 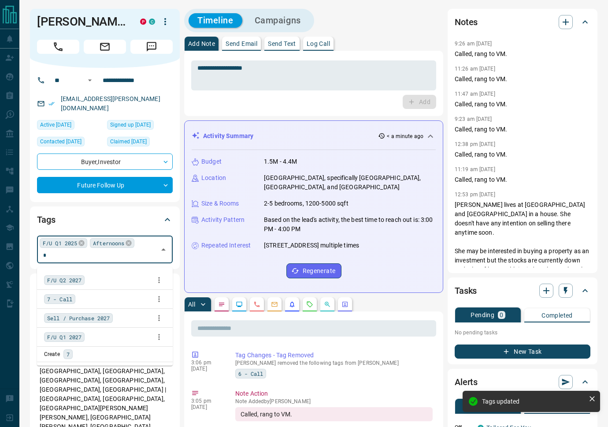 What do you see at coordinates (152, 22) in the screenshot?
I see `div: condos.ca` at bounding box center [152, 22].